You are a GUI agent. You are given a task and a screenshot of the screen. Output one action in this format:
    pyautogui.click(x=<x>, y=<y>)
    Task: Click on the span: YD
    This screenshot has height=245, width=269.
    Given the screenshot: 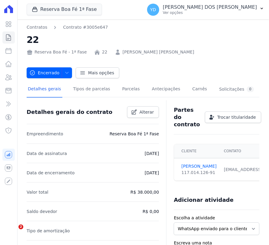 What is the action you would take?
    pyautogui.click(x=153, y=10)
    